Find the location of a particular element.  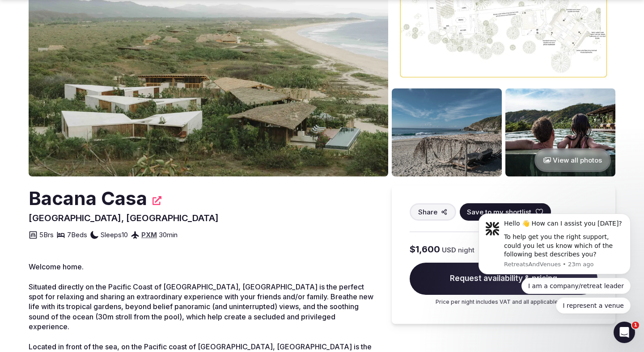

h2: Bacana Casa is located at coordinates (88, 198).